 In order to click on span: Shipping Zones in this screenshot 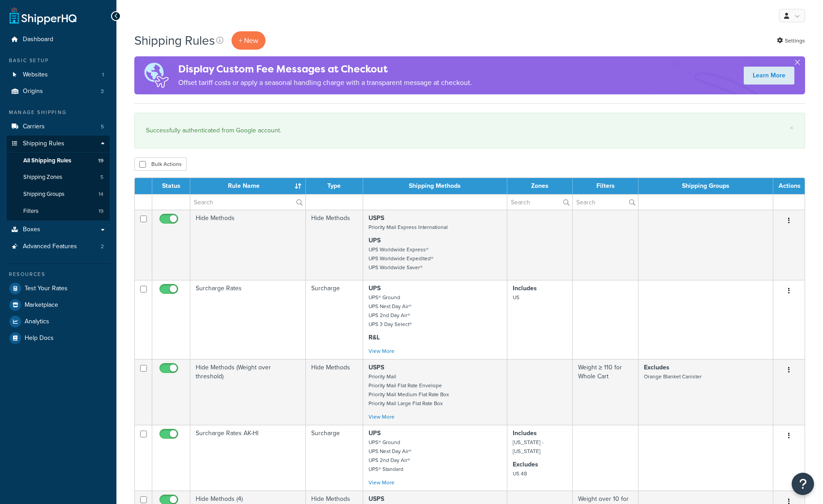, I will do `click(42, 177)`.